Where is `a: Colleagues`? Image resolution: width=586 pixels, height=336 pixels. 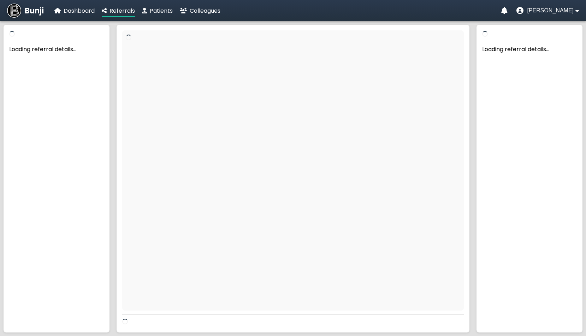
a: Colleagues is located at coordinates (200, 11).